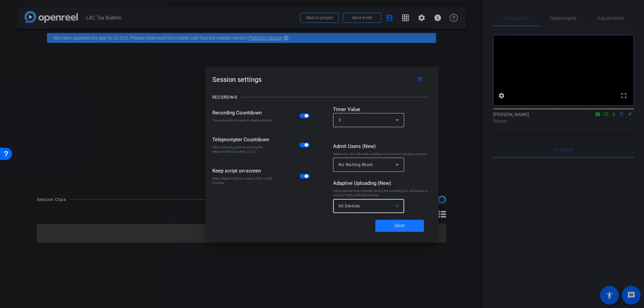 Image resolution: width=644 pixels, height=308 pixels. What do you see at coordinates (382, 146) in the screenshot?
I see `div: Admit Users (New)` at bounding box center [382, 146].